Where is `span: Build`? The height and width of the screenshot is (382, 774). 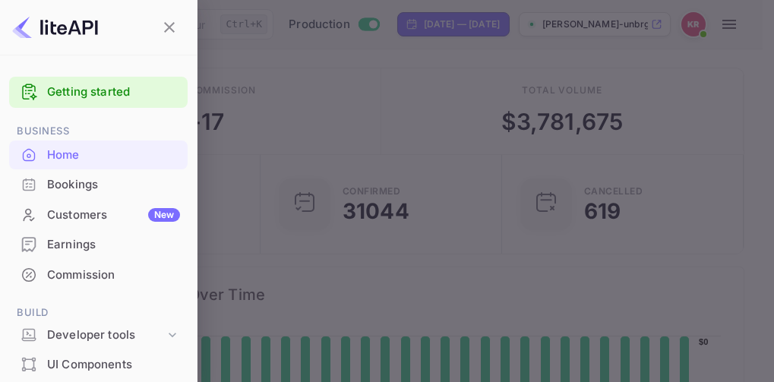
span: Build is located at coordinates (98, 313).